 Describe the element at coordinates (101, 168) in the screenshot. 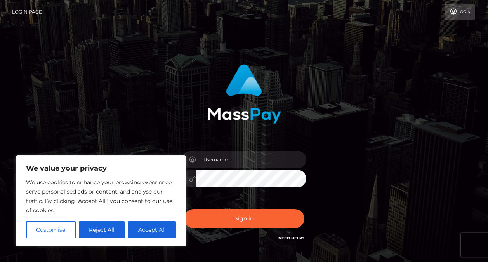

I see `p: We value your privacy` at that location.